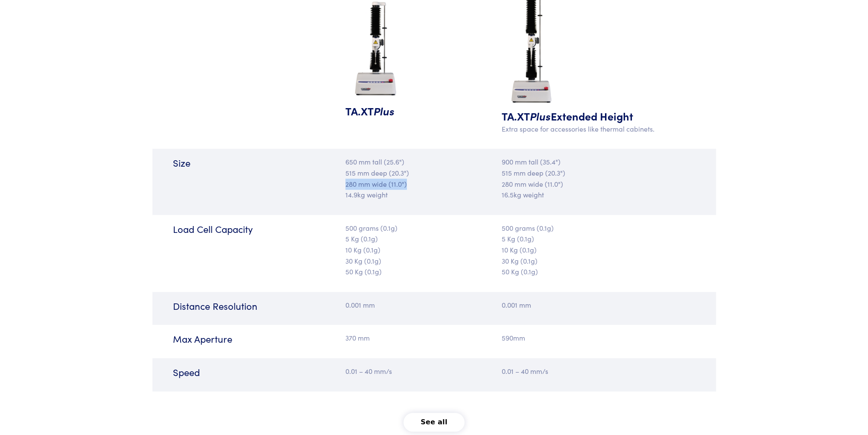  I want to click on p: 900 mm tall (35.4") 515 mm deep (20.3") 280 mm wide (11.0") 16.5kg weight, so click(583, 178).